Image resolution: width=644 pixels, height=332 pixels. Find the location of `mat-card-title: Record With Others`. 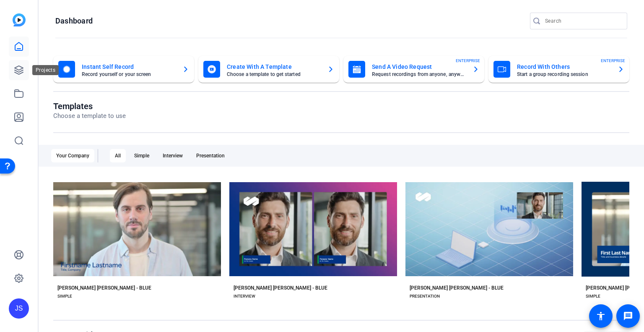

mat-card-title: Record With Others is located at coordinates (564, 67).